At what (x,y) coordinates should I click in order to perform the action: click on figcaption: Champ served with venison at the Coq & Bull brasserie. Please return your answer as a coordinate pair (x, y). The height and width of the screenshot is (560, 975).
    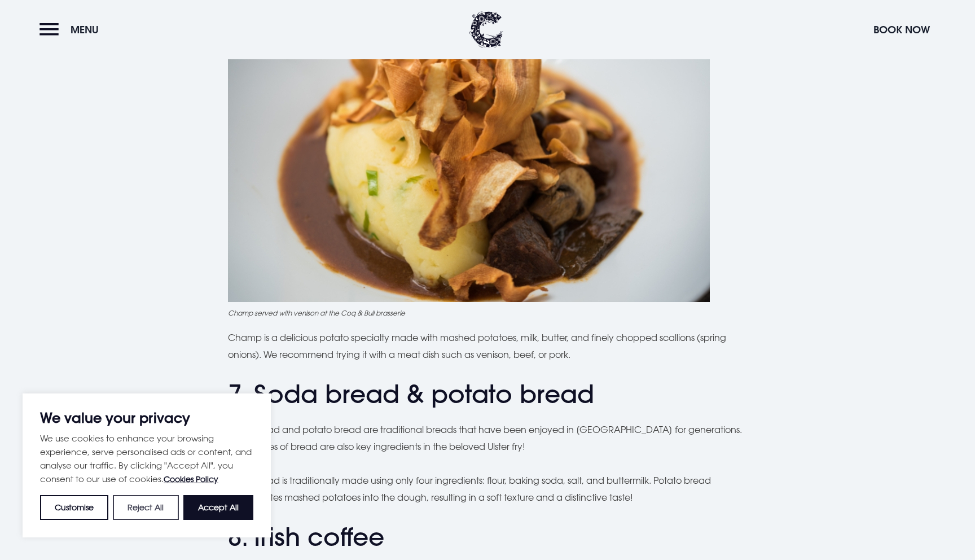
    Looking at the image, I should click on (488, 312).